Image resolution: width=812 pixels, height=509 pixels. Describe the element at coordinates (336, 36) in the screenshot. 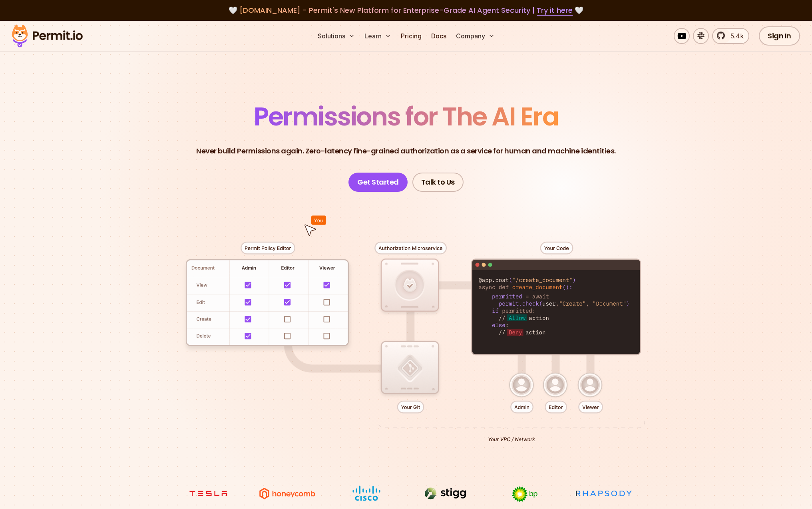

I see `button: Solutions` at that location.